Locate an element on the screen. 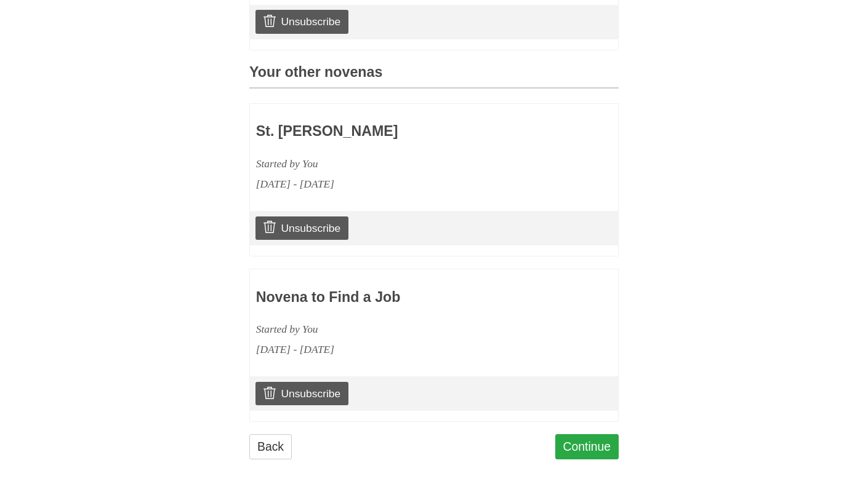 The width and height of the screenshot is (868, 495). a: Continue is located at coordinates (588, 447).